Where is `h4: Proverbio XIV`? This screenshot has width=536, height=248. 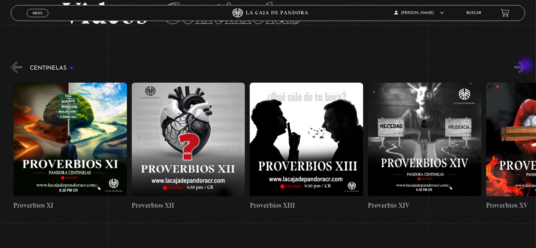
h4: Proverbio XIV is located at coordinates (425, 206).